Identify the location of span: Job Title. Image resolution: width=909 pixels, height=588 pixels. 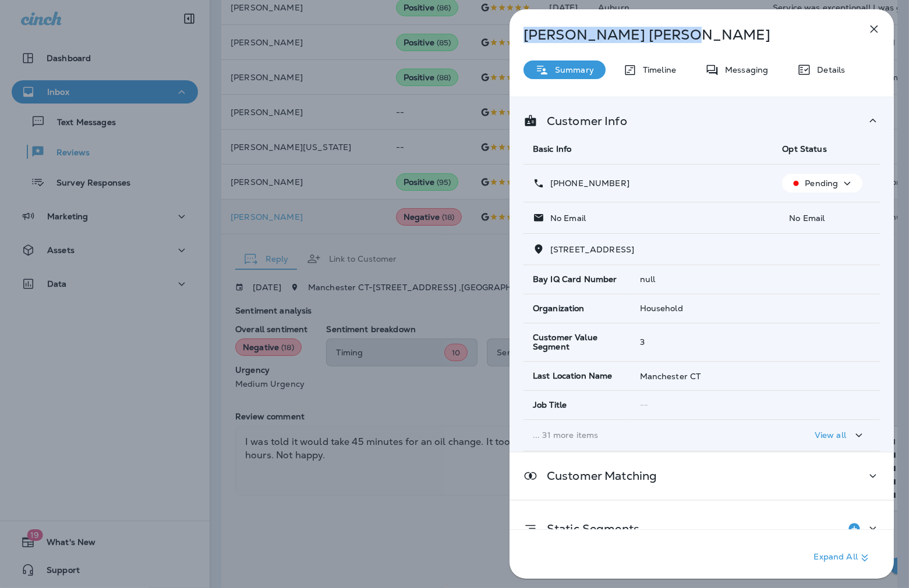
(549, 405).